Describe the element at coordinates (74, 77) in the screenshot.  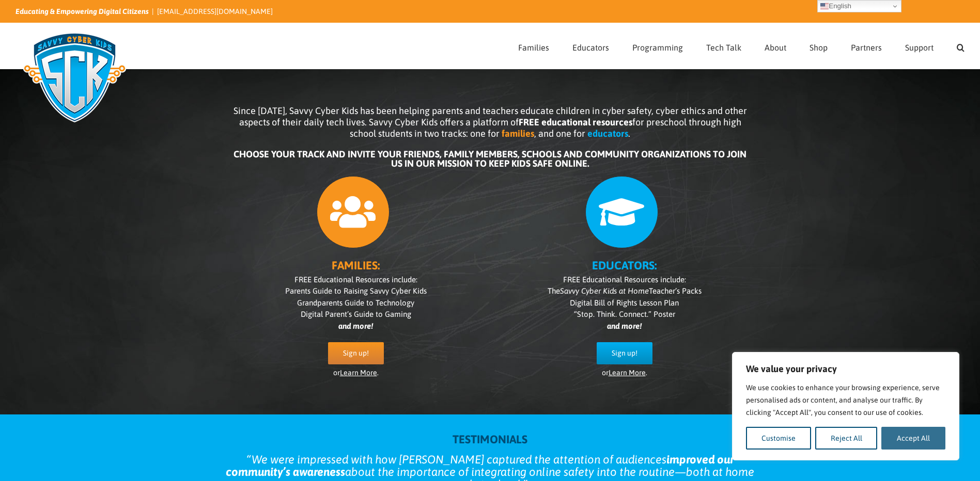
I see `img: Savvy Cyber Kids Logo` at that location.